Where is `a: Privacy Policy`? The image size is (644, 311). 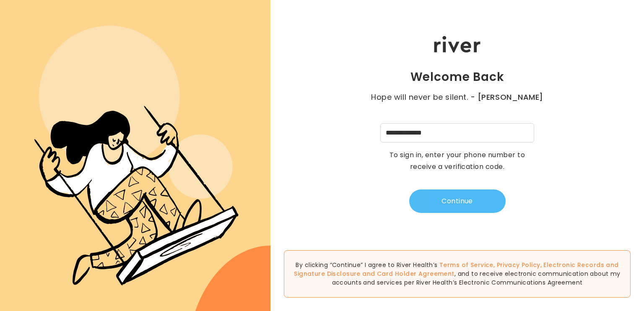
a: Privacy Policy is located at coordinates (518, 265).